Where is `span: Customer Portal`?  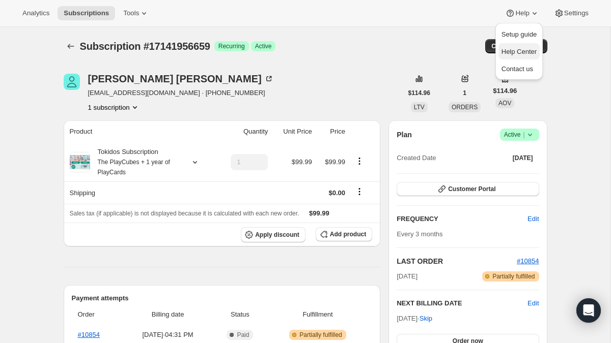 span: Customer Portal is located at coordinates (471, 189).